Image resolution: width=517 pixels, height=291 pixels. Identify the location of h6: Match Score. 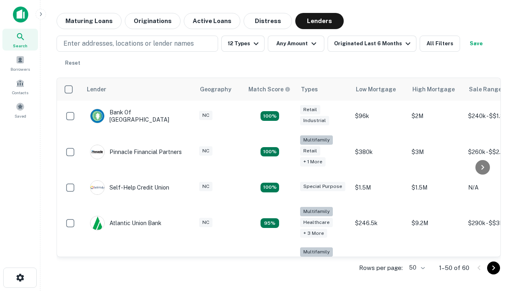
(269, 89).